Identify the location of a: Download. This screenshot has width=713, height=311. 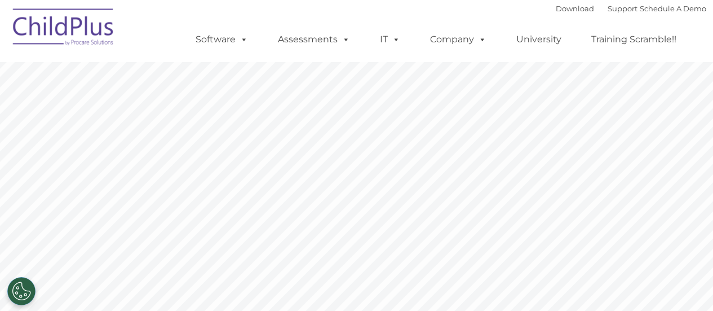
(575, 8).